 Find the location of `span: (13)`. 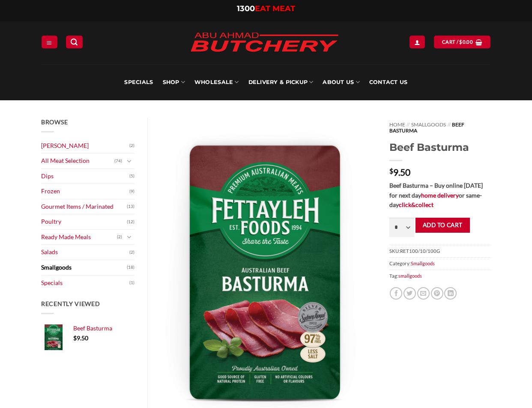

span: (13) is located at coordinates (131, 206).